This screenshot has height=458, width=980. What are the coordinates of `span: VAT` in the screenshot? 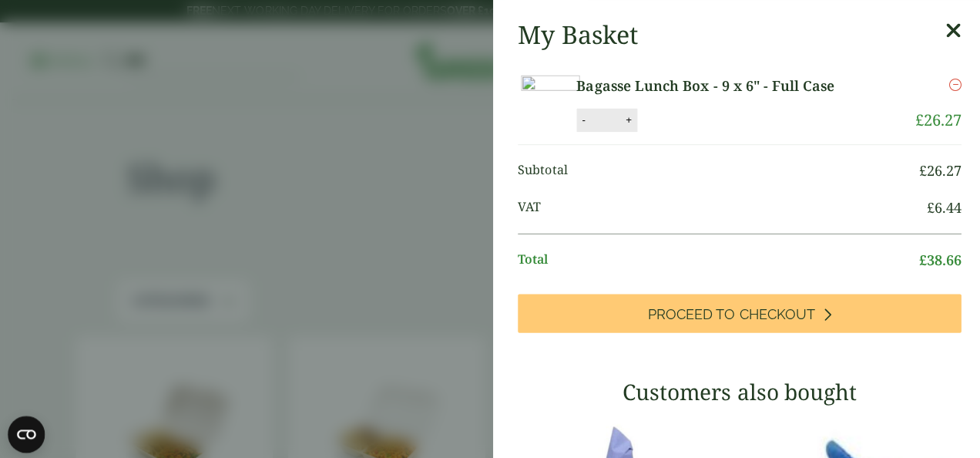 It's located at (717, 206).